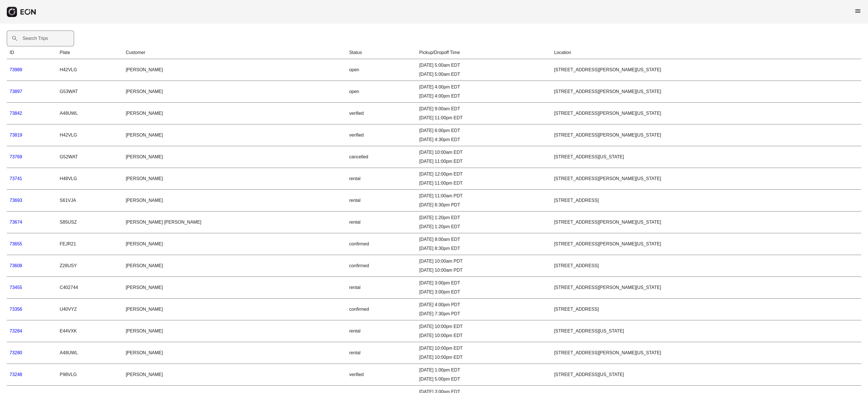  What do you see at coordinates (16, 179) in the screenshot?
I see `a: 73741` at bounding box center [16, 179].